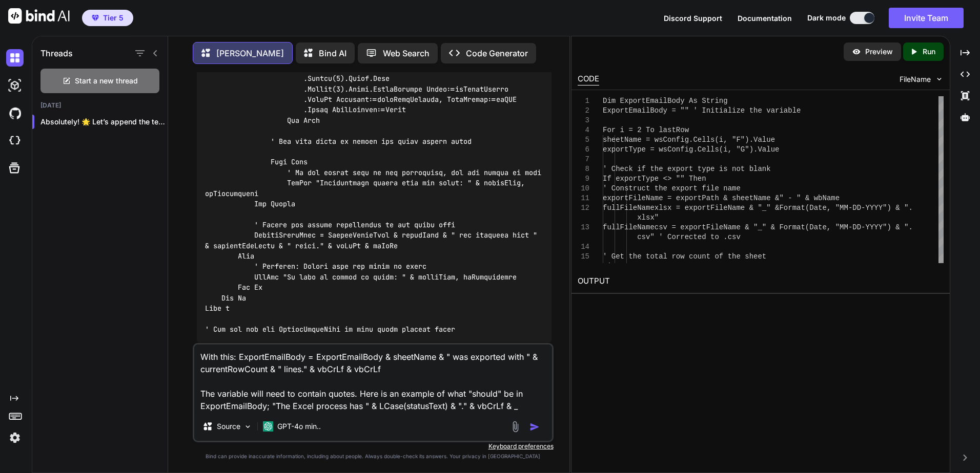 The width and height of the screenshot is (980, 473). Describe the element at coordinates (654, 179) in the screenshot. I see `span: If exportType <> "" Then` at that location.